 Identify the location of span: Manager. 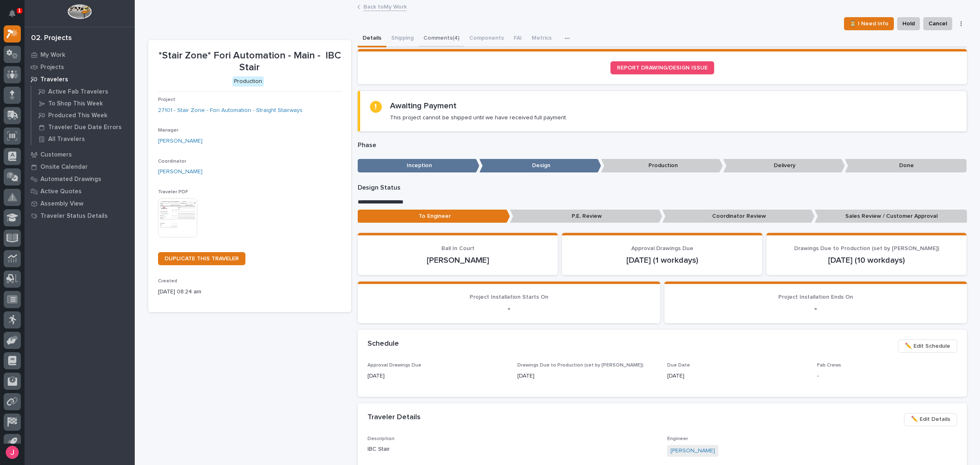
(168, 130).